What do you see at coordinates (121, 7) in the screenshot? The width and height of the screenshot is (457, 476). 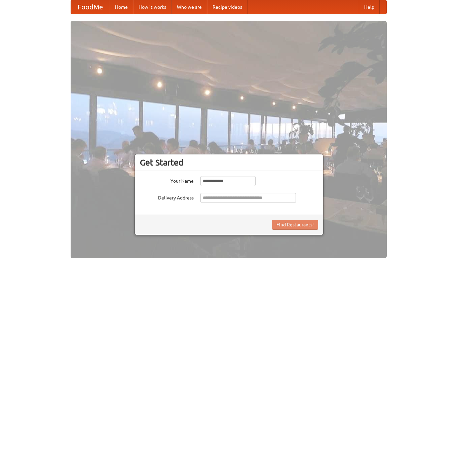 I see `a: Home` at bounding box center [121, 7].